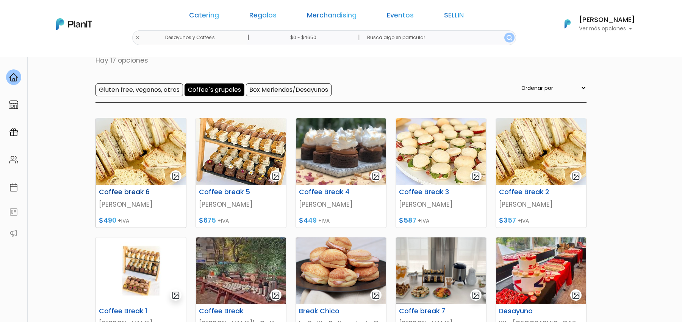  Describe the element at coordinates (125, 192) in the screenshot. I see `h6: Coffee break 6` at that location.